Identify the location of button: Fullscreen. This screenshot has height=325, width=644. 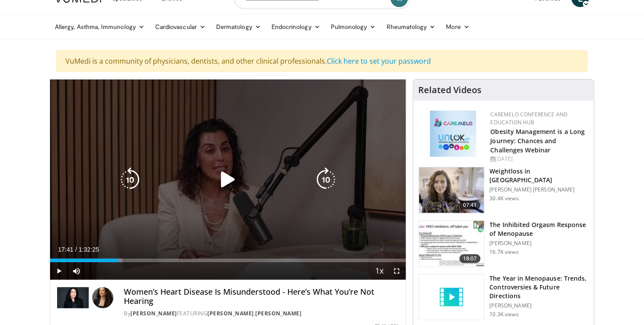
(397, 271).